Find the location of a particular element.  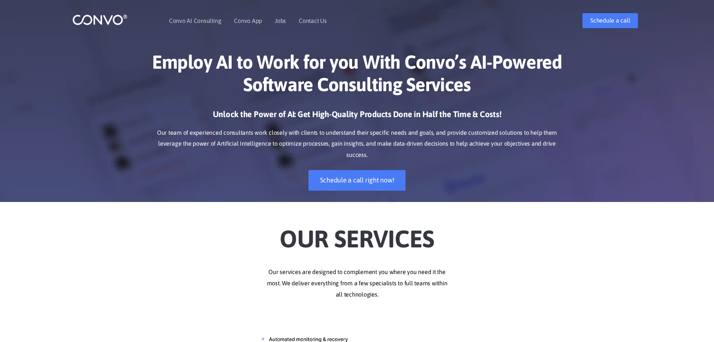

h1: Employ AI to Work for you With Convo’s AI-Powered Software Consulting Services is located at coordinates (357, 76).